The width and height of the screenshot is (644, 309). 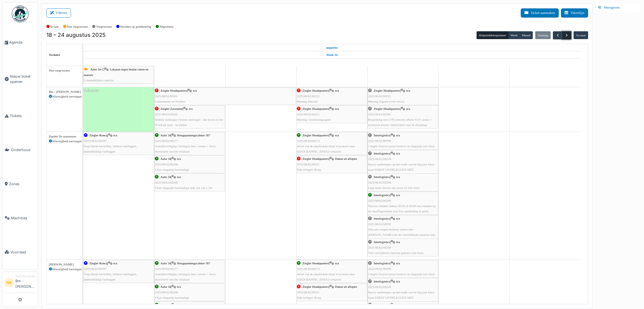 I want to click on span: Vuil verwijderen rond het gebouw (zie foto), so click(x=396, y=253).